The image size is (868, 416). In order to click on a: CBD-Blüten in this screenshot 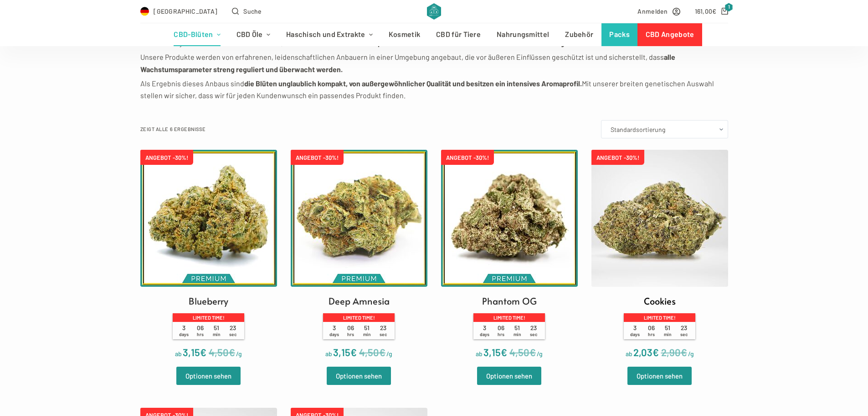, I will do `click(197, 35)`.